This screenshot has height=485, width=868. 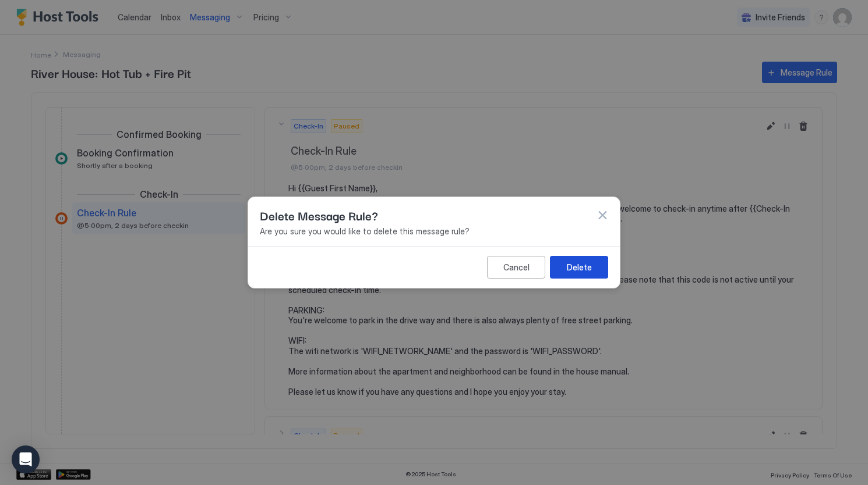 What do you see at coordinates (434, 231) in the screenshot?
I see `span: Are you sure you would like to delete this message rule?` at bounding box center [434, 231].